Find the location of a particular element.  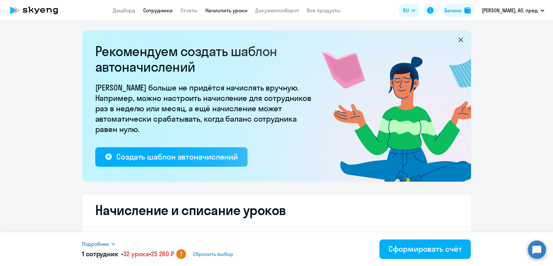

h2: Начисление и списание уроков is located at coordinates (277, 210).